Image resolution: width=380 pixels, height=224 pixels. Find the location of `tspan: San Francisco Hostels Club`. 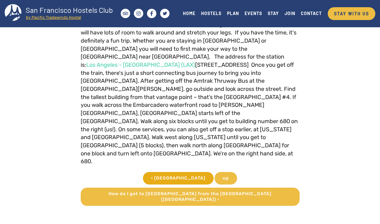

tspan: San Francisco Hostels Club is located at coordinates (69, 10).